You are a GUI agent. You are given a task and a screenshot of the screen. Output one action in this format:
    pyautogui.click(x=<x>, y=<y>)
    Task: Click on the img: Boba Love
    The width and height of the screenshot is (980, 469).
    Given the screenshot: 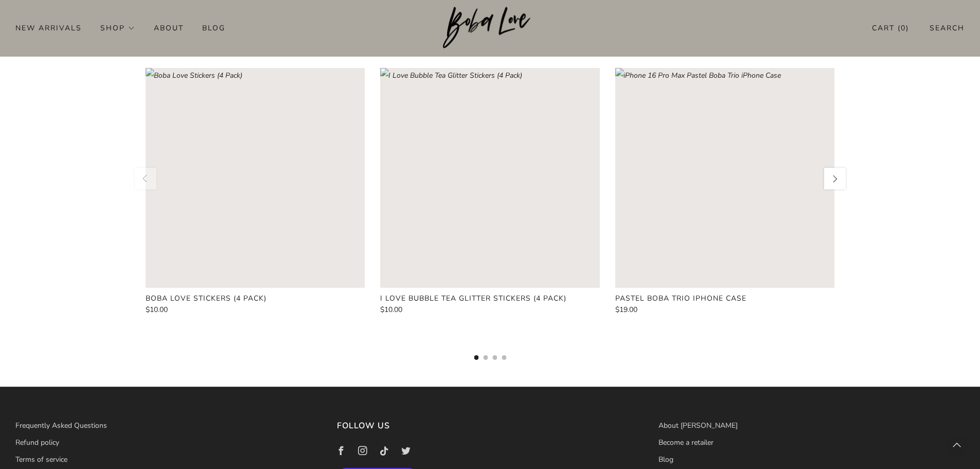 What is the action you would take?
    pyautogui.click(x=490, y=28)
    